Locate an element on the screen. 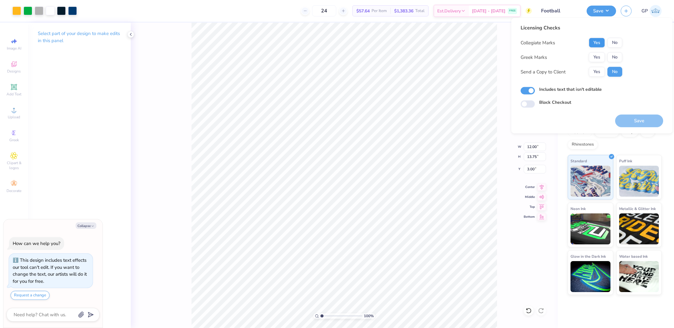  a: GP is located at coordinates (651, 11).